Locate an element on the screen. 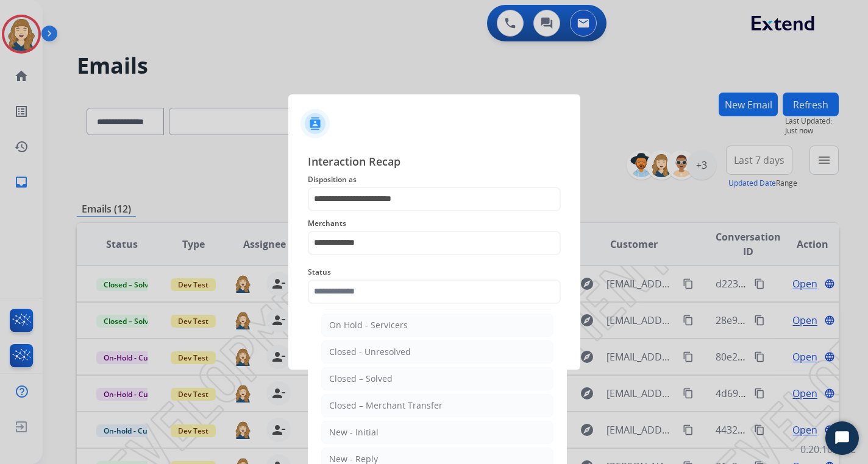  div: New - Initial is located at coordinates (353, 432).